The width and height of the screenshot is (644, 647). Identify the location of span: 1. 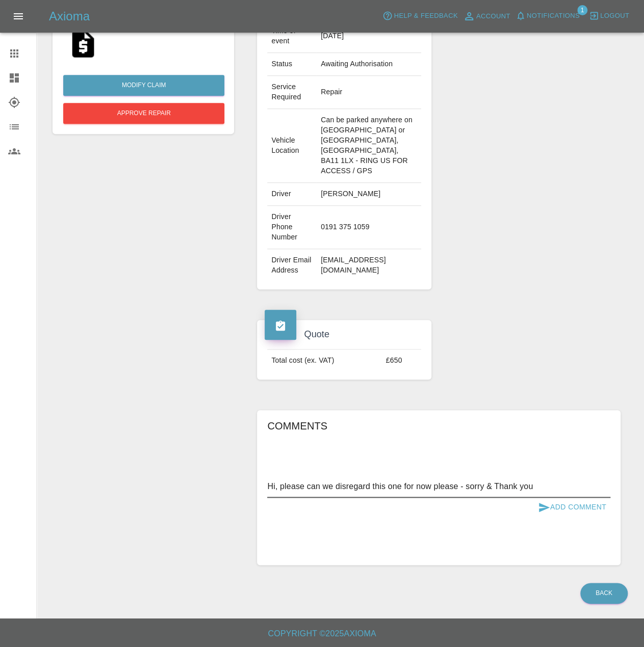
(582, 10).